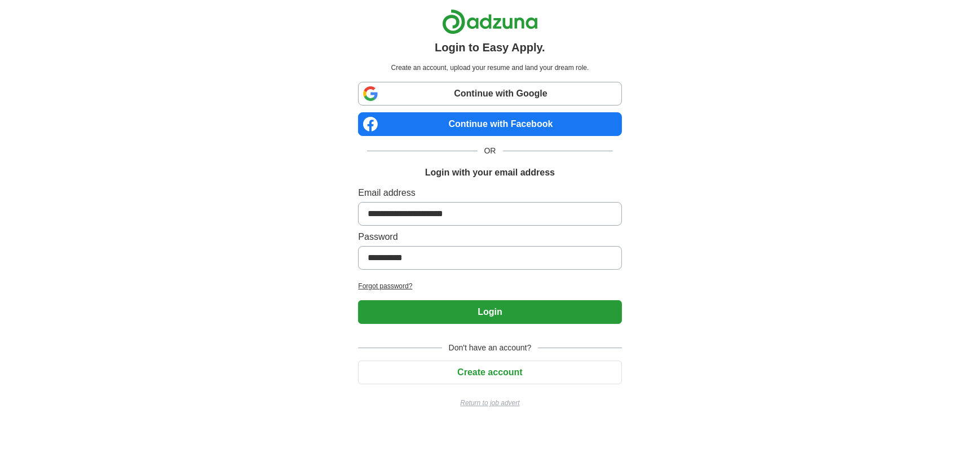 The image size is (980, 474). I want to click on span: OR, so click(490, 151).